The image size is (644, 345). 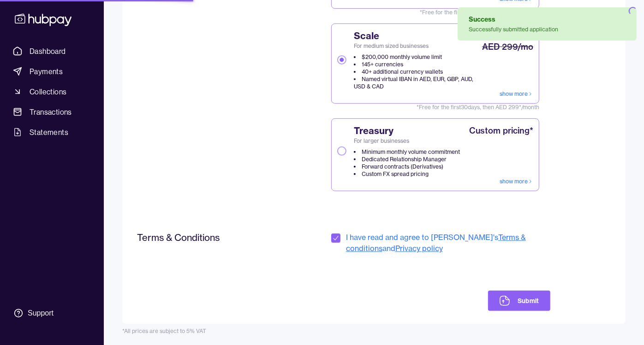 What do you see at coordinates (48, 92) in the screenshot?
I see `span: Collections` at bounding box center [48, 92].